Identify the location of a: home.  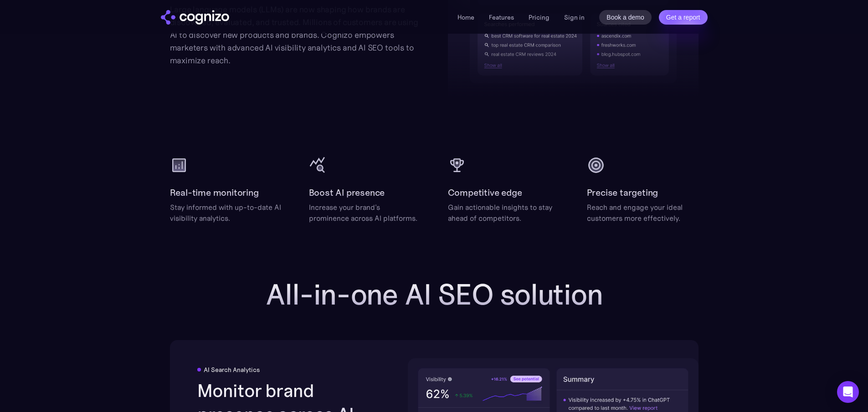
(195, 17).